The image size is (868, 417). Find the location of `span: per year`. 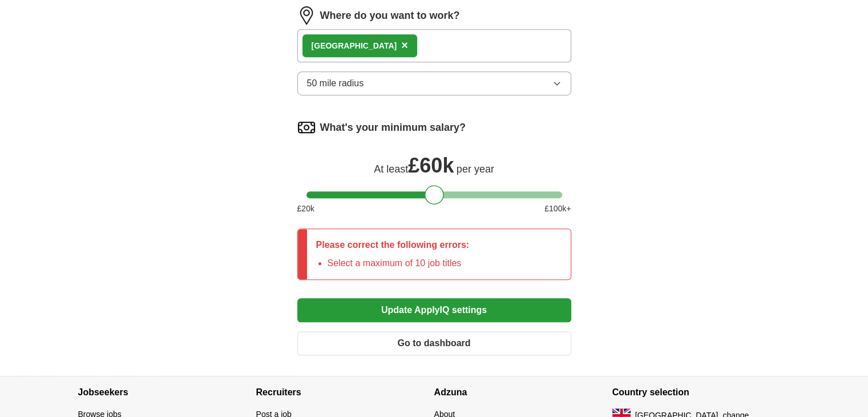

span: per year is located at coordinates (475, 169).